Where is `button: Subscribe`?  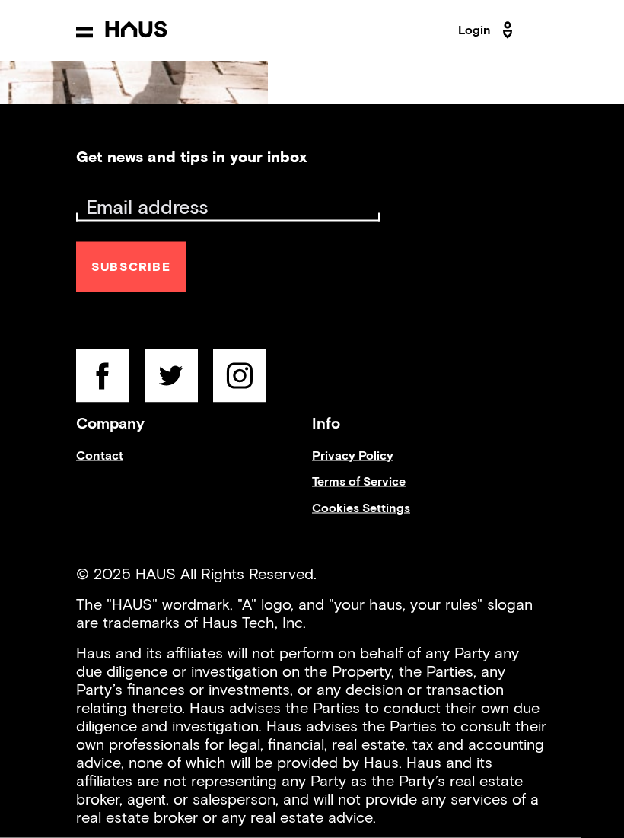
button: Subscribe is located at coordinates (131, 267).